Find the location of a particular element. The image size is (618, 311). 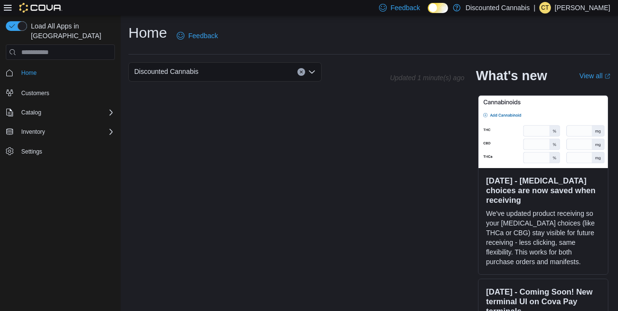

span: Discounted Cannabis is located at coordinates (166, 71).